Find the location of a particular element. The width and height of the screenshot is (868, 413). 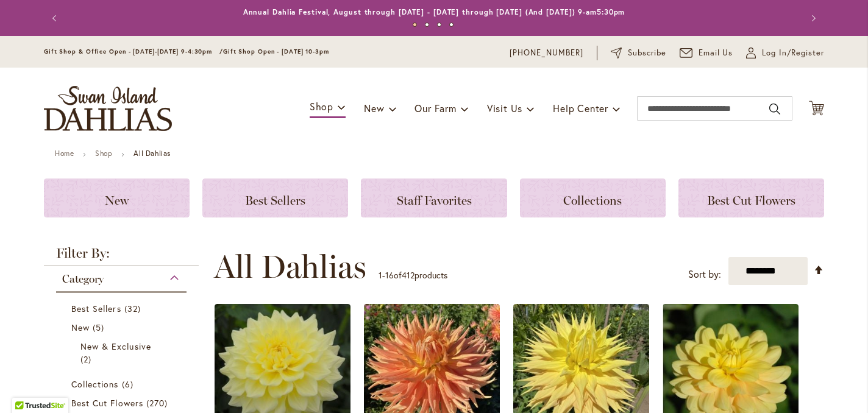

a: New &amp; Exclusive is located at coordinates (122, 353).